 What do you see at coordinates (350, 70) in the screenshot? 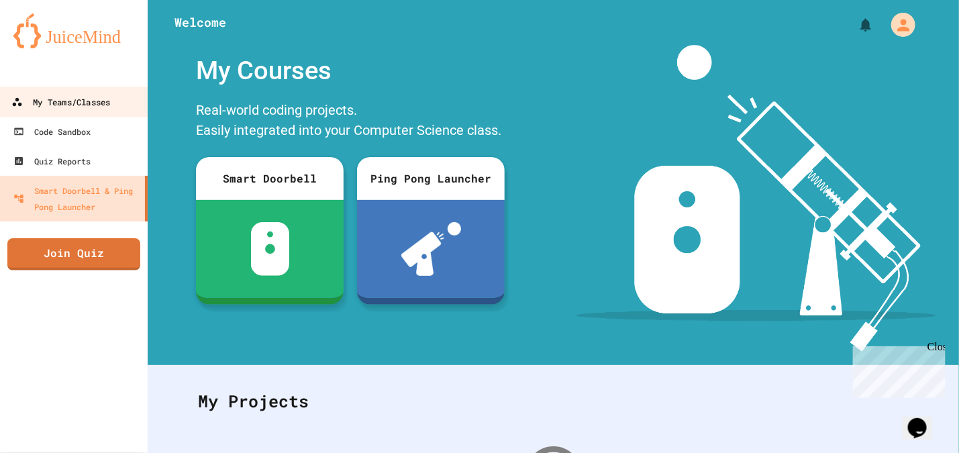
I see `div: My Courses` at bounding box center [350, 70].